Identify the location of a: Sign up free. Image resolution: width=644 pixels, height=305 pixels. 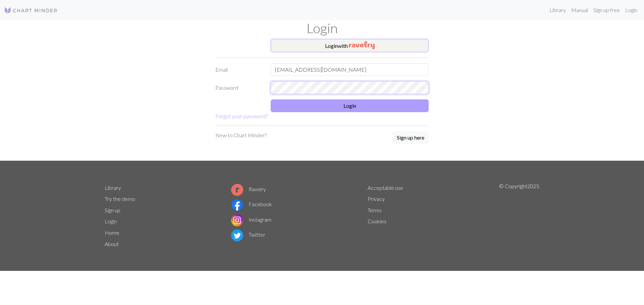
(606, 10).